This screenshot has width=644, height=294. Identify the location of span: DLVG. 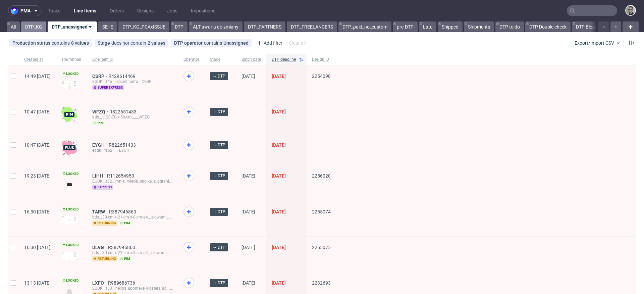
(100, 247).